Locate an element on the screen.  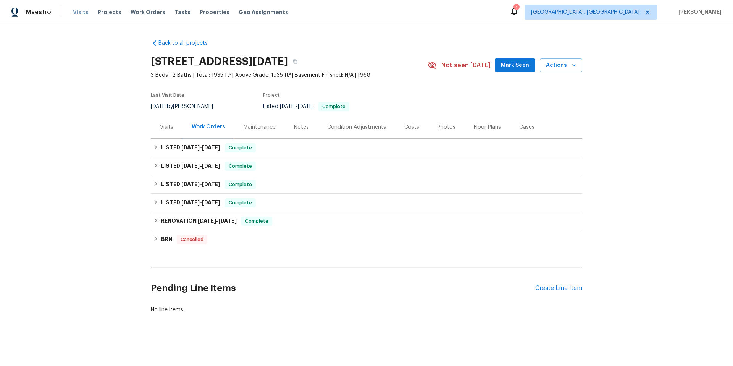
div: Create Line Item is located at coordinates (559, 288).